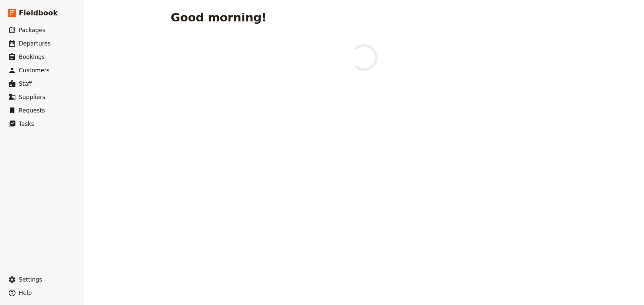  Describe the element at coordinates (34, 70) in the screenshot. I see `span: Customers` at that location.